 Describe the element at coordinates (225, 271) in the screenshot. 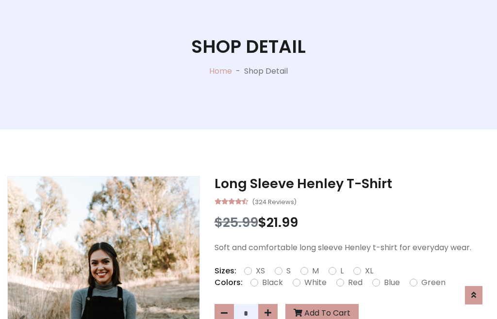

I see `p: Sizes:` at that location.